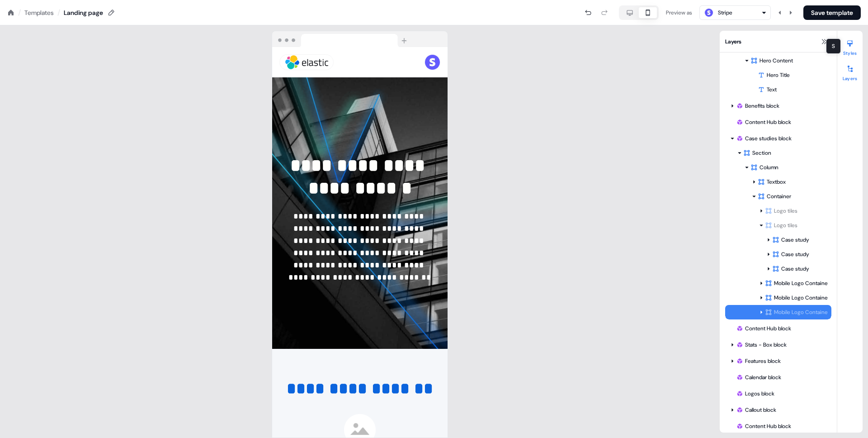 Image resolution: width=868 pixels, height=438 pixels. I want to click on div: Preview as, so click(679, 13).